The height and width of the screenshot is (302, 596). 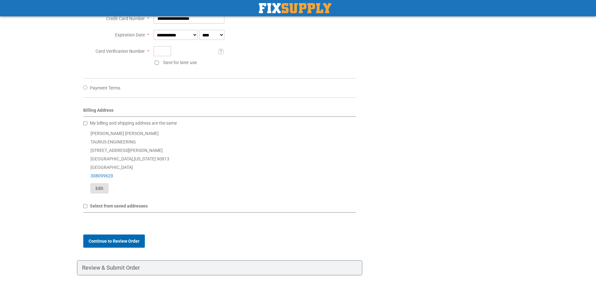 What do you see at coordinates (114, 241) in the screenshot?
I see `button: Continue to Review Order` at bounding box center [114, 241].